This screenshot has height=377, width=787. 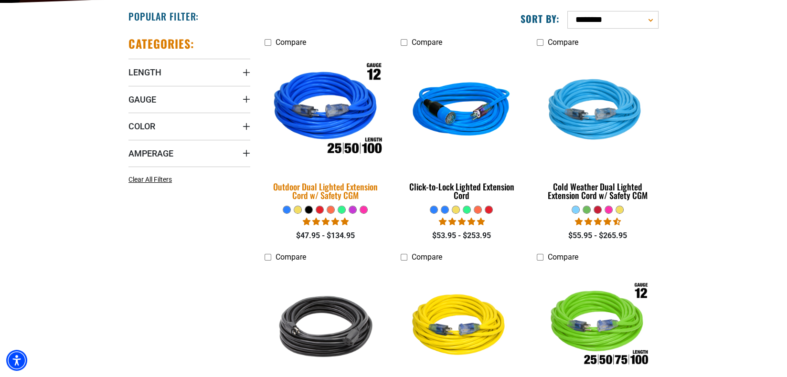 What do you see at coordinates (598, 222) in the screenshot?
I see `span: 4.62 stars` at bounding box center [598, 222].